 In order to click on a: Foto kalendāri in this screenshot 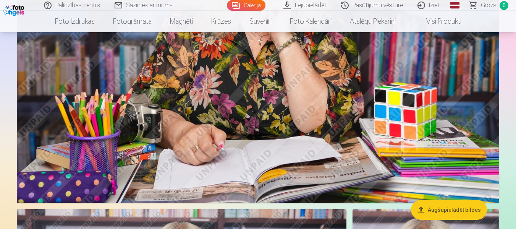, I will do `click(310, 21)`.